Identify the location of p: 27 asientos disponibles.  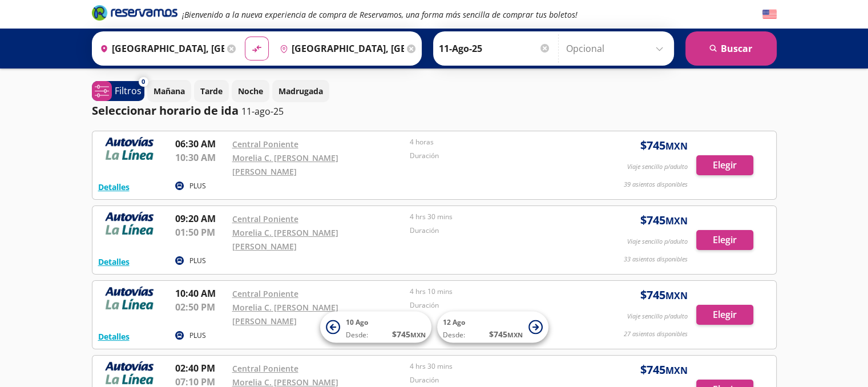
(656, 334).